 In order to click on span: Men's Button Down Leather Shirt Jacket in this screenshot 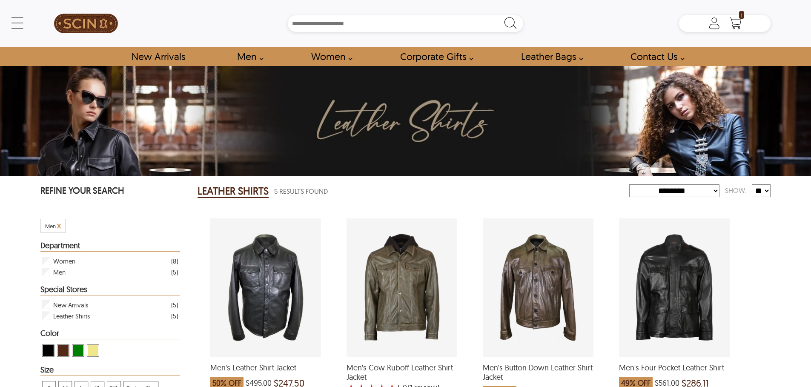, I will do `click(538, 372)`.